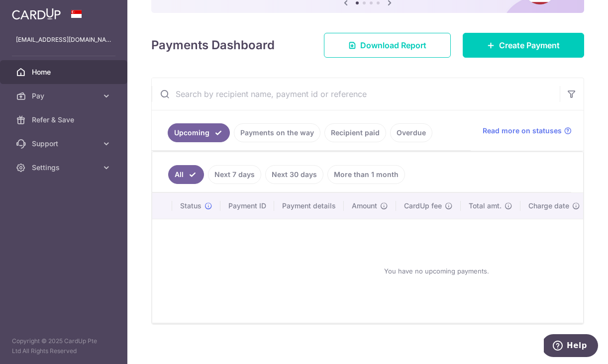  Describe the element at coordinates (485, 206) in the screenshot. I see `span: Total amt.` at that location.